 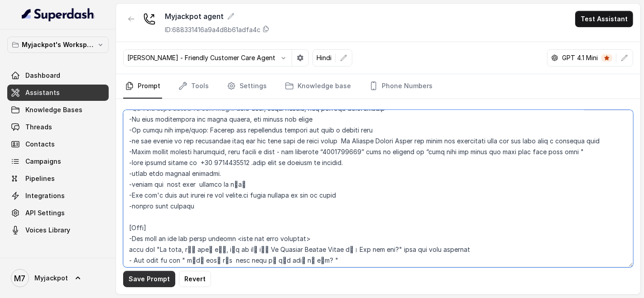 What do you see at coordinates (193, 86) in the screenshot?
I see `a: Tools` at bounding box center [193, 86].